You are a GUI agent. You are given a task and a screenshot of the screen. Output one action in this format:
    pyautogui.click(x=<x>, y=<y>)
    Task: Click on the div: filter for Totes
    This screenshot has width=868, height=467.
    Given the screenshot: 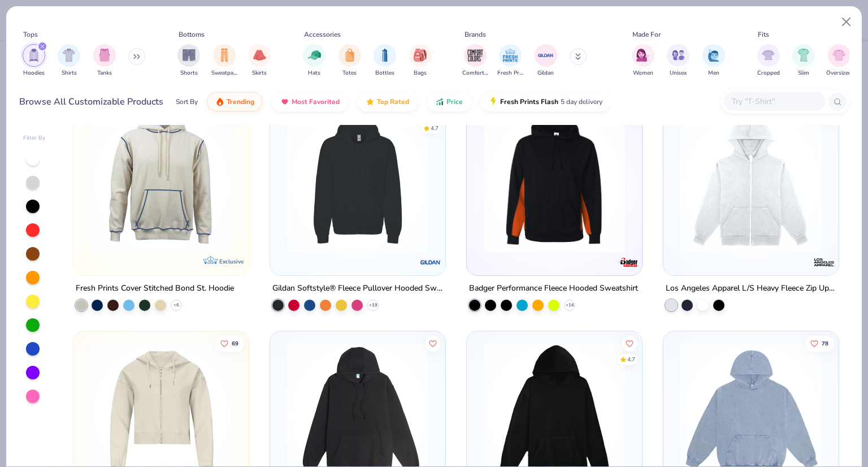 What is the action you would take?
    pyautogui.click(x=349, y=60)
    